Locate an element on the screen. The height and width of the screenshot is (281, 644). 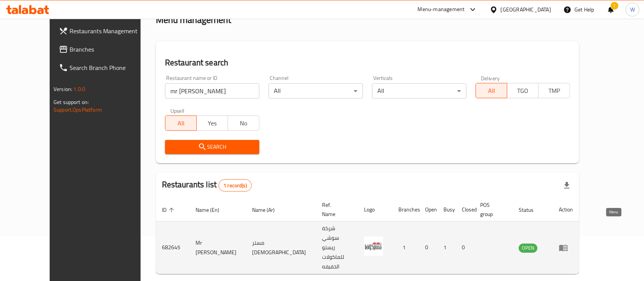
span: Search Branch Phone is located at coordinates (111, 68).